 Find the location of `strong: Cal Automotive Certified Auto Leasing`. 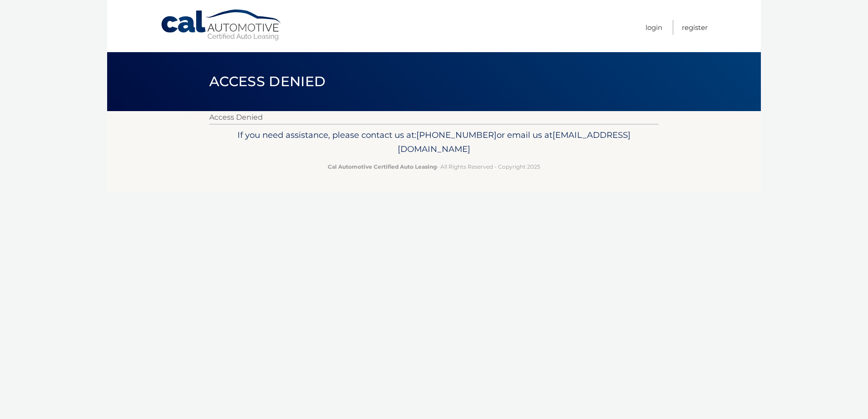

strong: Cal Automotive Certified Auto Leasing is located at coordinates (382, 167).